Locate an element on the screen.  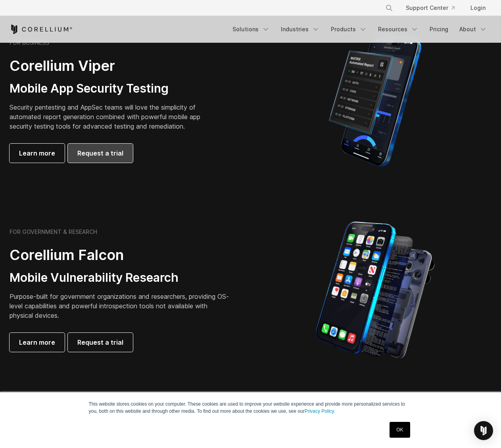
a: Pricing is located at coordinates (438, 29).